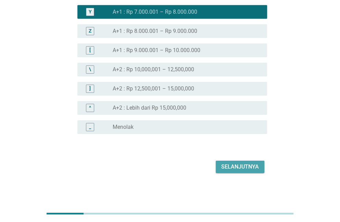  I want to click on button: Selanjutnya, so click(240, 167).